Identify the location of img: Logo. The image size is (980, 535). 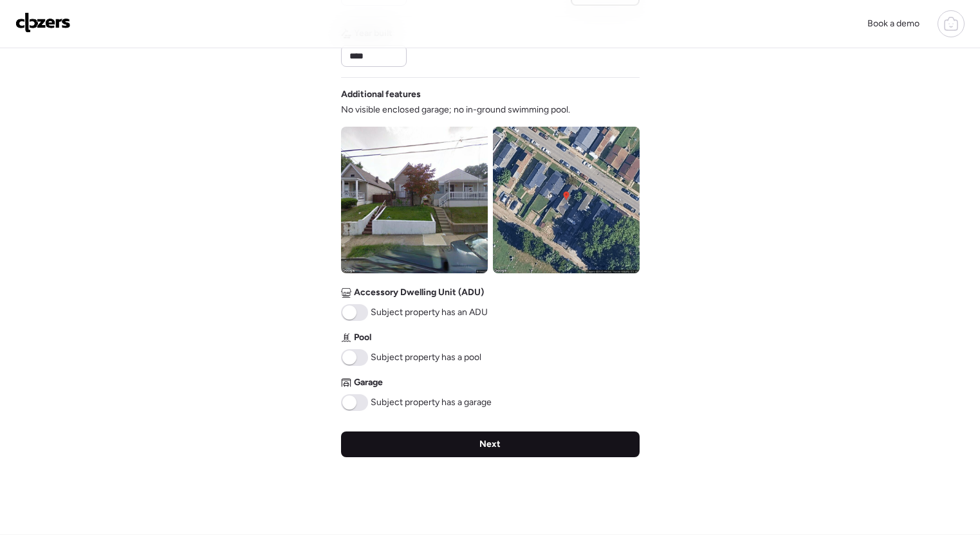
(43, 23).